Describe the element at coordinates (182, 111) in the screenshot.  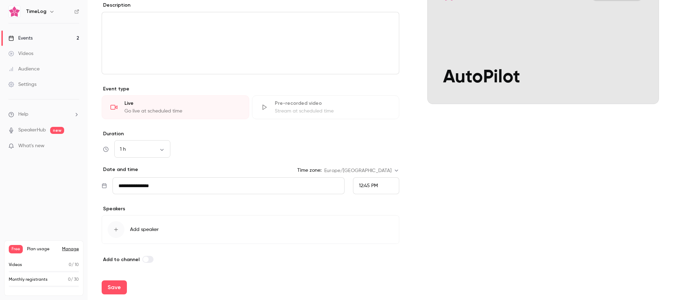
I see `div: Go live at scheduled time` at that location.